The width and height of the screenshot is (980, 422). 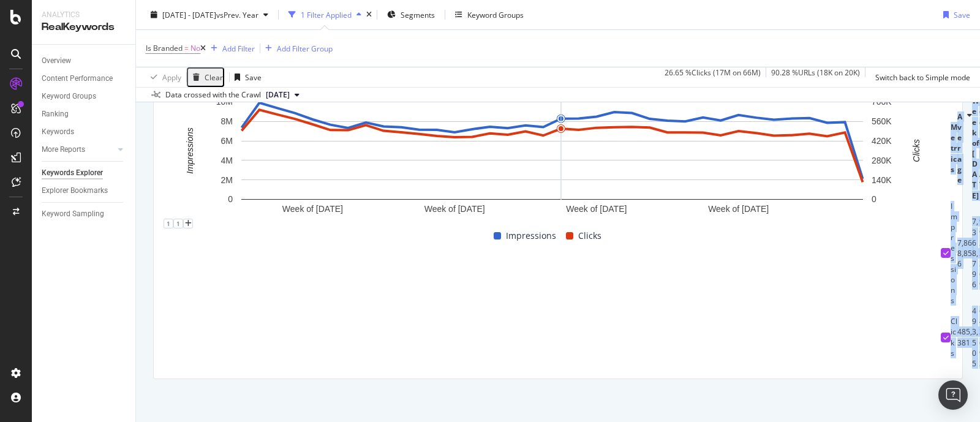 What do you see at coordinates (227, 180) in the screenshot?
I see `text: 2M` at bounding box center [227, 180].